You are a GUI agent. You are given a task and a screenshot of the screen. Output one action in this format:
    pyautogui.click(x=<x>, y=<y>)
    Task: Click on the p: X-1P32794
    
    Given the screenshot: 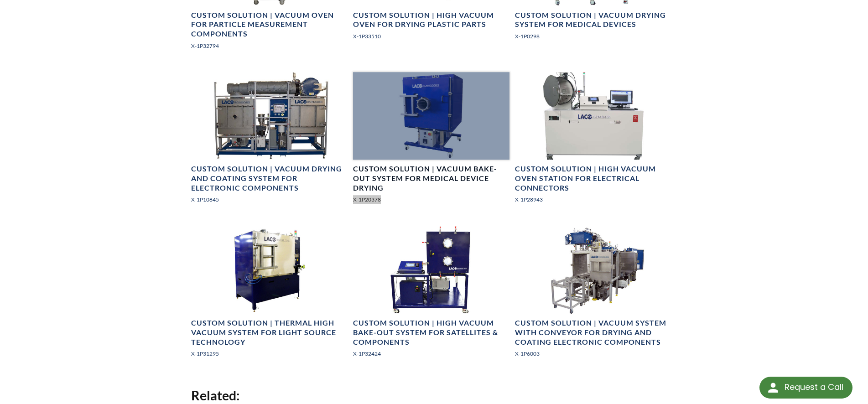 What is the action you would take?
    pyautogui.click(x=269, y=46)
    